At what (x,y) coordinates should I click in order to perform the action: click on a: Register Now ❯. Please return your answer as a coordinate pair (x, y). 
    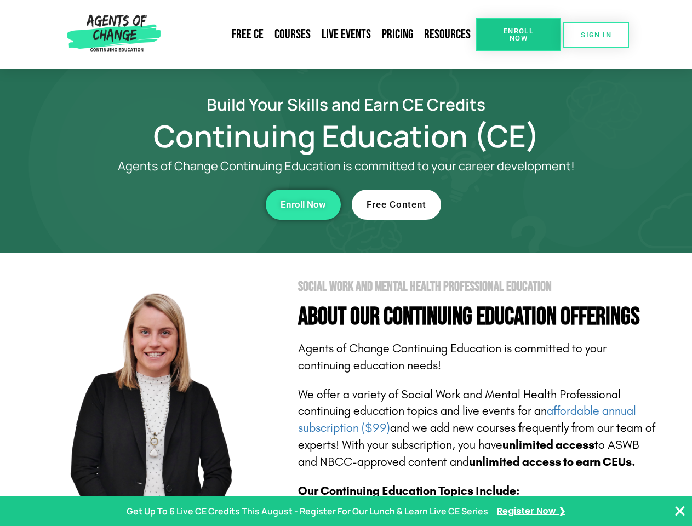
    Looking at the image, I should click on (531, 511).